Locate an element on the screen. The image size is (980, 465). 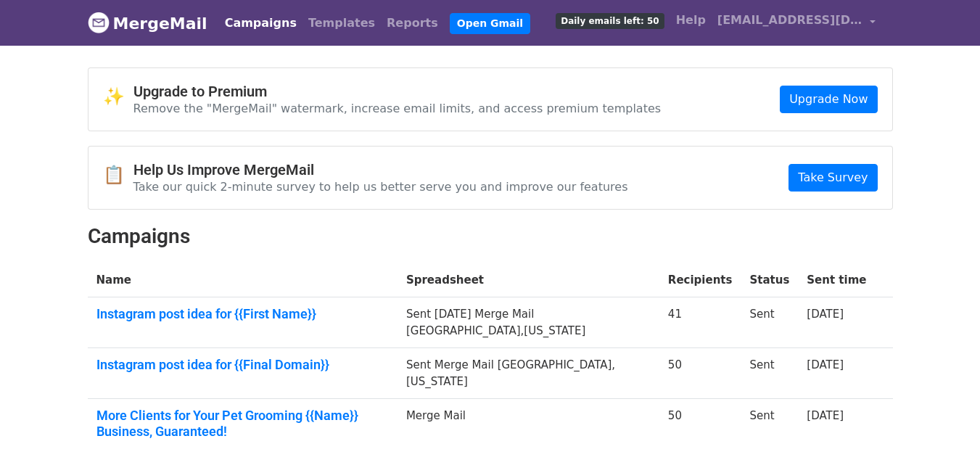
a: Reports is located at coordinates (412, 23).